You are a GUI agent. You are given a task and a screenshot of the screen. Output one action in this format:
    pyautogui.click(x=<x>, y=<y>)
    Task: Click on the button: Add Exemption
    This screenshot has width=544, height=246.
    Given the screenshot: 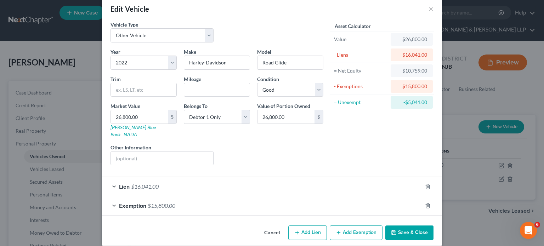 What is the action you would take?
    pyautogui.click(x=356, y=233)
    